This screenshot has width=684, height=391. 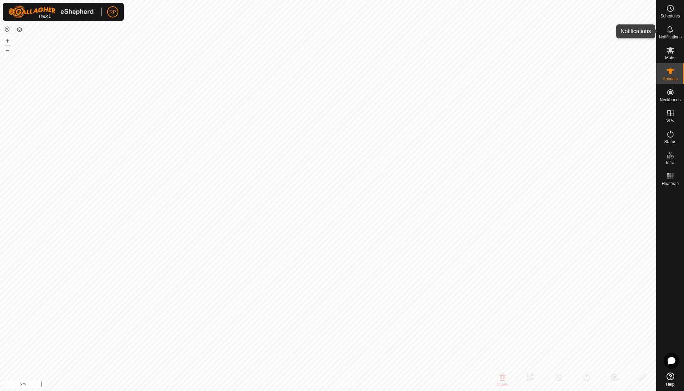 I want to click on span: RP, so click(x=112, y=12).